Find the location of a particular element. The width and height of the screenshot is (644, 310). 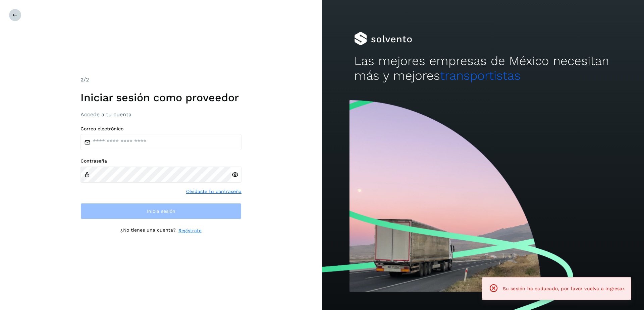

div: /2 is located at coordinates (161, 80).